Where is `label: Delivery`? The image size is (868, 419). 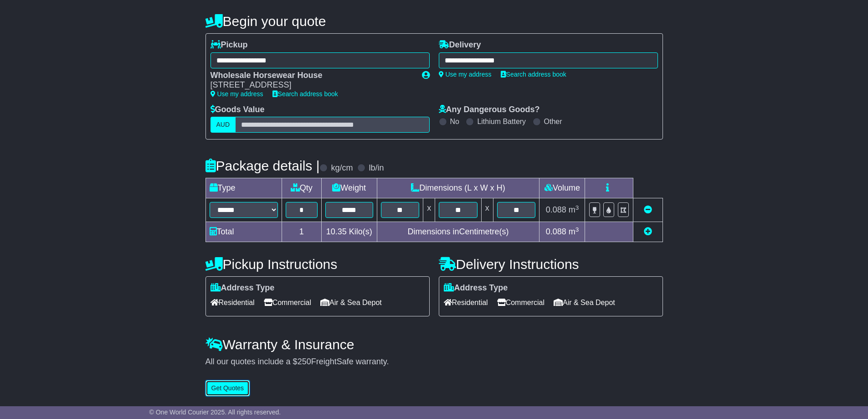 label: Delivery is located at coordinates (460, 45).